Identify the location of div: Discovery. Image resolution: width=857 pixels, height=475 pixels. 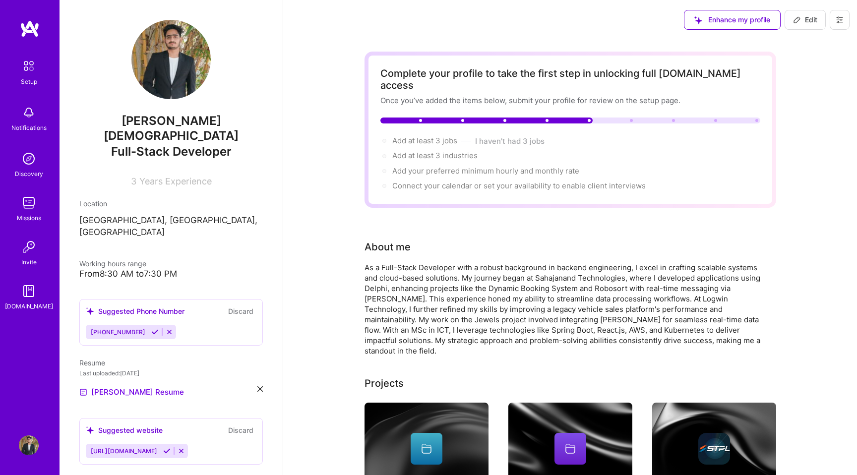
(29, 174).